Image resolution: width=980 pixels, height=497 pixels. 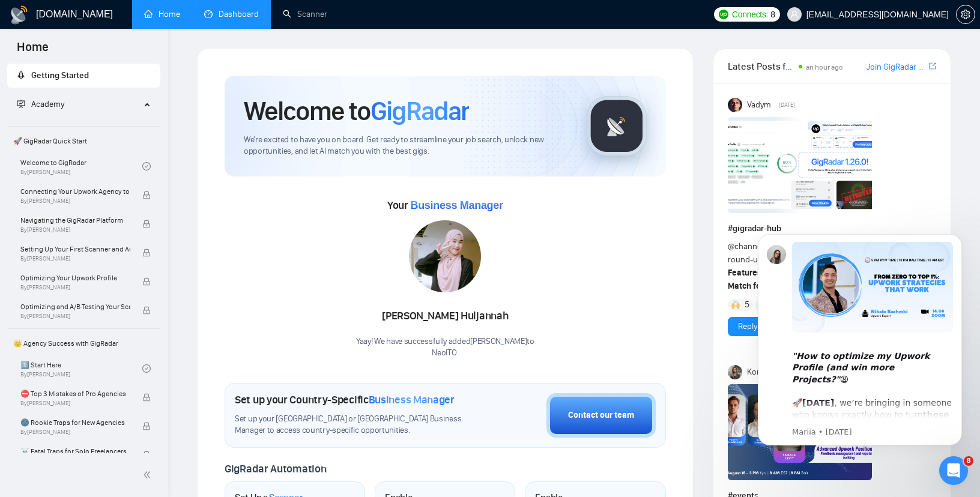 What do you see at coordinates (75, 191) in the screenshot?
I see `span: Connecting Your Upwork Agency to GigRadar` at bounding box center [75, 191].